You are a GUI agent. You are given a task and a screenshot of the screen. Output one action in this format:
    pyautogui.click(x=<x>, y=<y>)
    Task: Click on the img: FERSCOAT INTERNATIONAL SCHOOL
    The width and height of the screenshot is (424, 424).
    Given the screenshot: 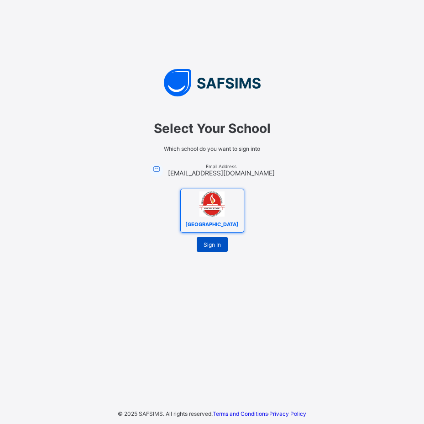 What is the action you would take?
    pyautogui.click(x=212, y=204)
    